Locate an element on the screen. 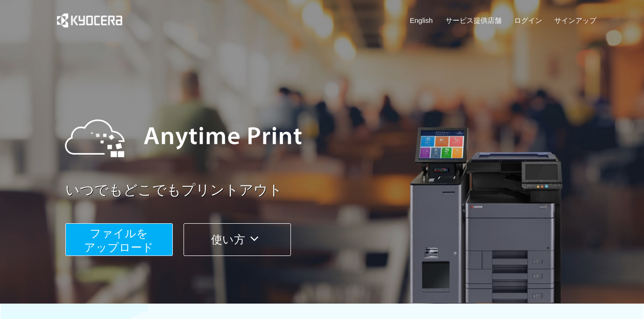  span: ファイルを ​​アップロード is located at coordinates (119, 240).